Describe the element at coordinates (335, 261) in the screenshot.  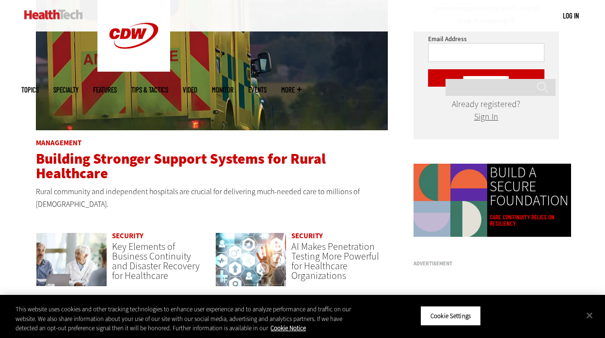
I see `a: AI Makes Penetration Testing More Powerful for Healthcare Organizations` at that location.